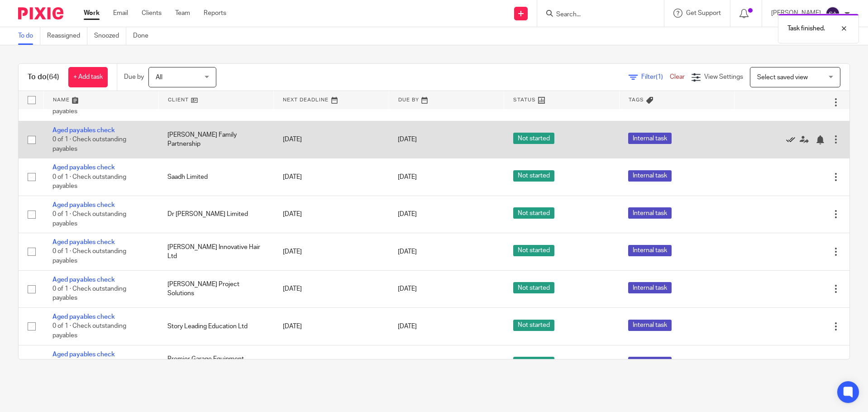 Image resolution: width=868 pixels, height=412 pixels. I want to click on img: svg%3E, so click(833, 14).